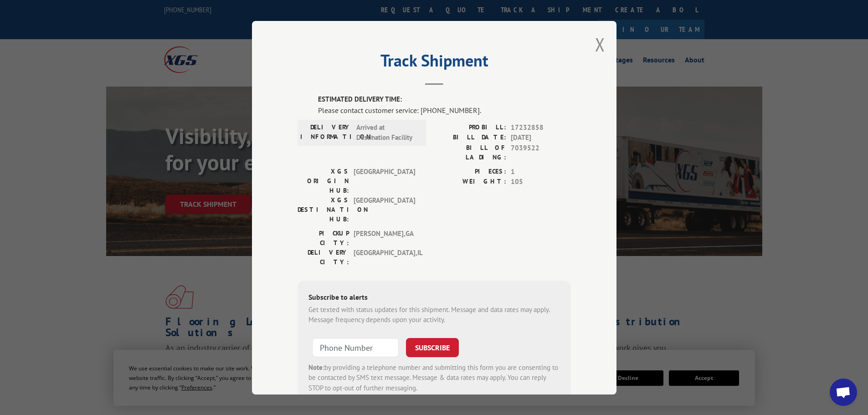 This screenshot has height=415, width=868. Describe the element at coordinates (541, 152) in the screenshot. I see `span: 7039522` at that location.